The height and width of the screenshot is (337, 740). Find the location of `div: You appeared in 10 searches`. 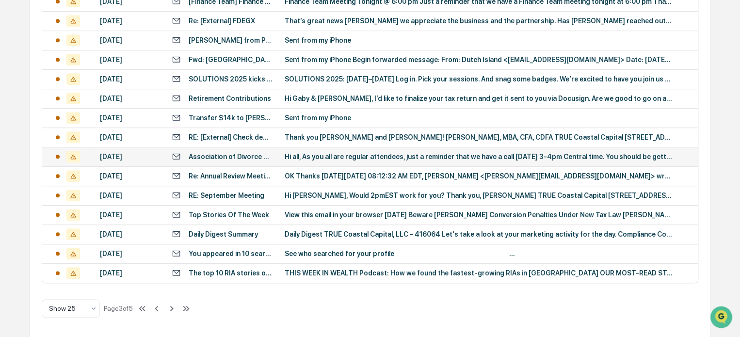

div: You appeared in 10 searches is located at coordinates (231, 254).